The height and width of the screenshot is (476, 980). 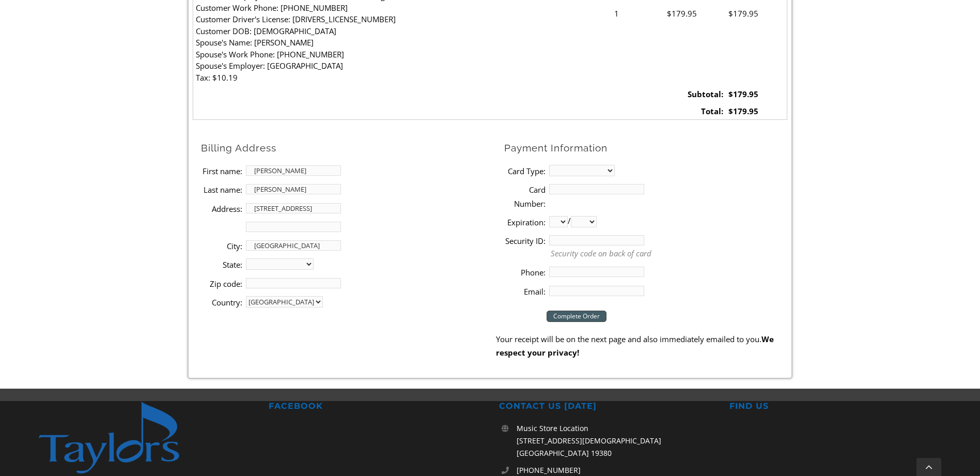 What do you see at coordinates (577, 316) in the screenshot?
I see `input: Complete Order` at bounding box center [577, 316].